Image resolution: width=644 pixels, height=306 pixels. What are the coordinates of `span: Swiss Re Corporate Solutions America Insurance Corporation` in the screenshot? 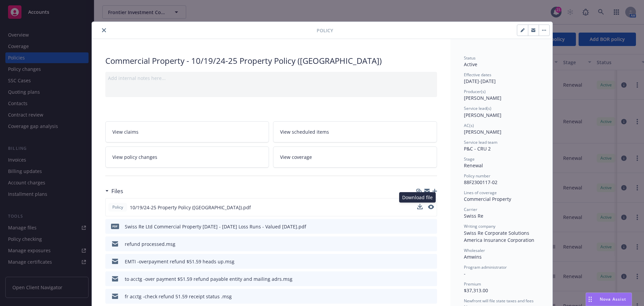 It's located at (499, 236).